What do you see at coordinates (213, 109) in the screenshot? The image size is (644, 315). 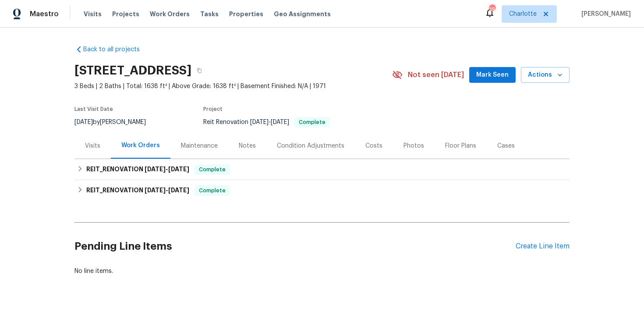 I see `span: Project` at bounding box center [213, 109].